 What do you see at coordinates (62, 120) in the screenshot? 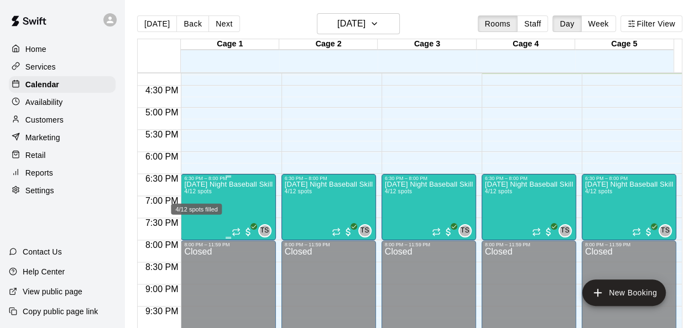
I see `div: Customers` at bounding box center [62, 120].